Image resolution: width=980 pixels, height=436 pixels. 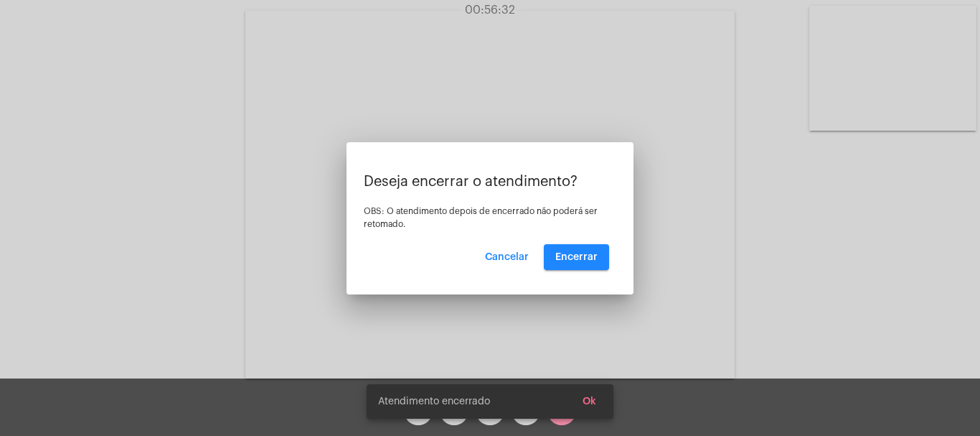 I want to click on span: Ok, so click(x=589, y=401).